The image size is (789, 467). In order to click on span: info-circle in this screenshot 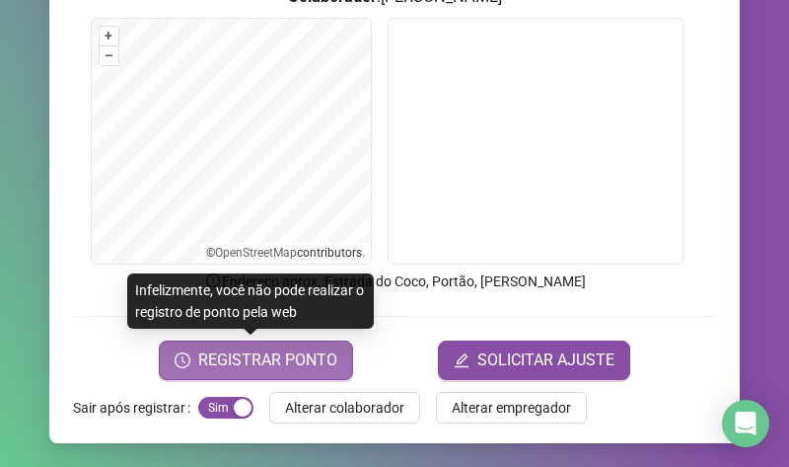, I will do `click(213, 280)`.